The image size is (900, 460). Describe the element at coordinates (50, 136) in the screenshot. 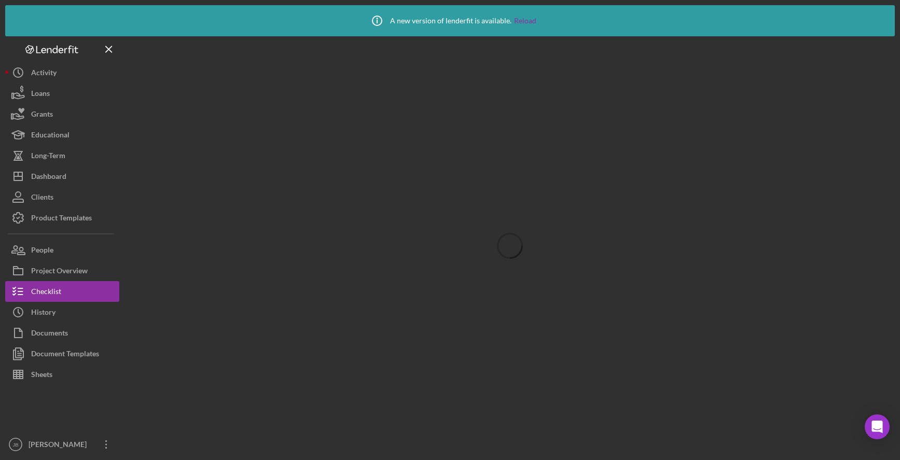

I see `div: Educational` at that location.